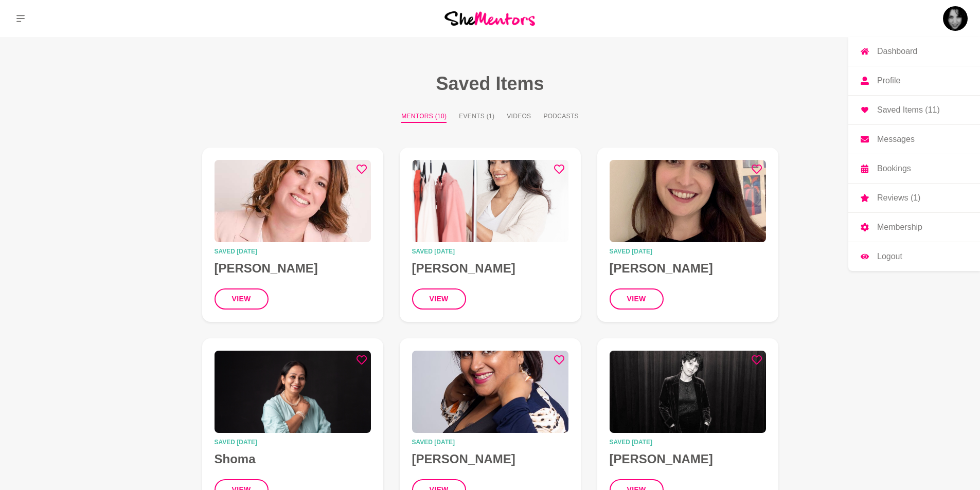 The height and width of the screenshot is (490, 980). Describe the element at coordinates (490, 392) in the screenshot. I see `img: Richa Joshi` at that location.